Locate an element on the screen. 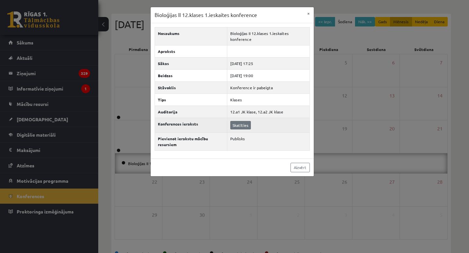  a: Aizvērt is located at coordinates (300, 168).